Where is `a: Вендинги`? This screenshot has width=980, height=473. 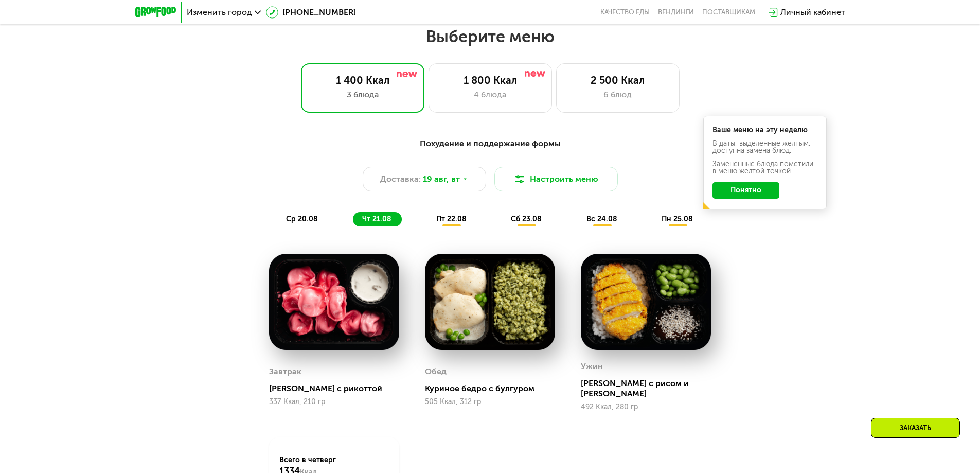 a: Вендинги is located at coordinates (676, 13).